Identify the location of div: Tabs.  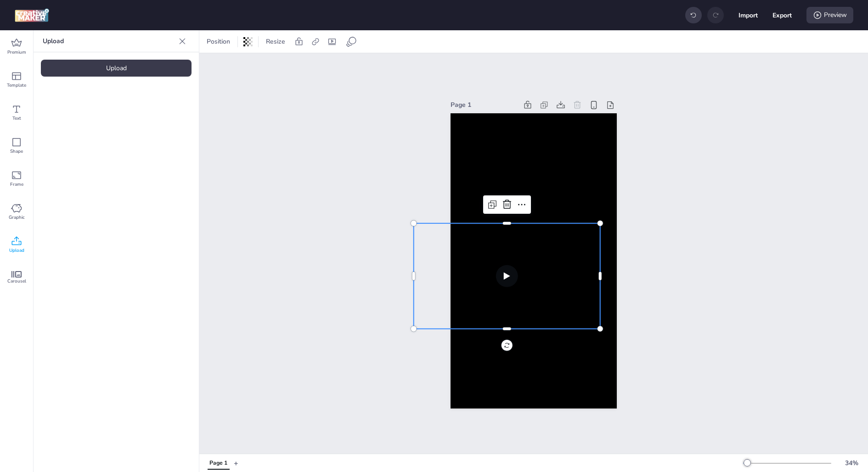
(218, 463).